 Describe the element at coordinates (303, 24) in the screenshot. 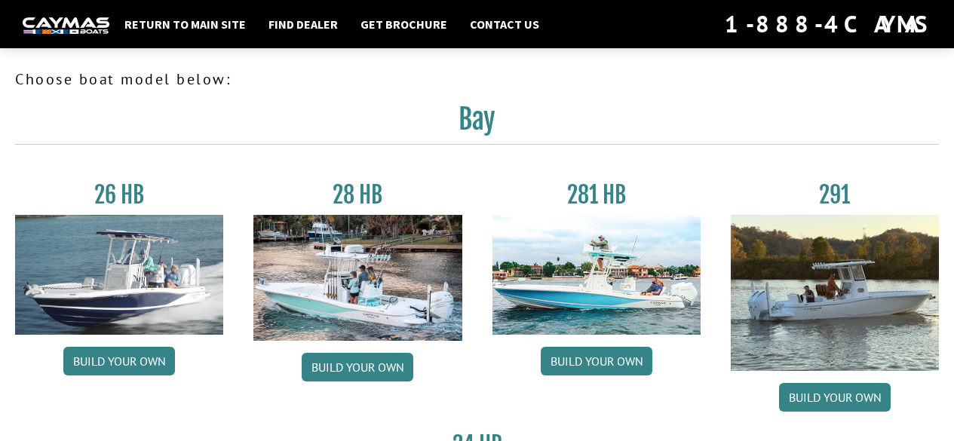

I see `a: Find Dealer` at that location.